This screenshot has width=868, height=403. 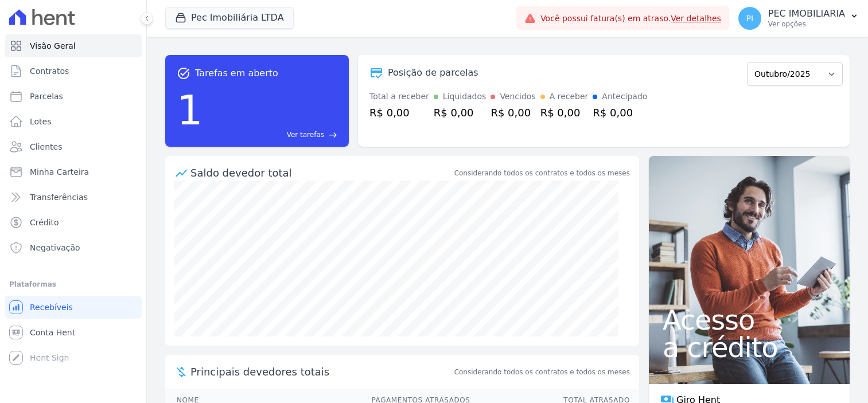 What do you see at coordinates (51, 307) in the screenshot?
I see `span: Recebíveis` at bounding box center [51, 307].